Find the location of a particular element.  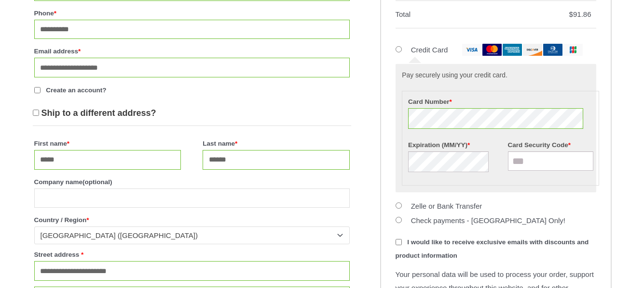

label: First name is located at coordinates (108, 144).